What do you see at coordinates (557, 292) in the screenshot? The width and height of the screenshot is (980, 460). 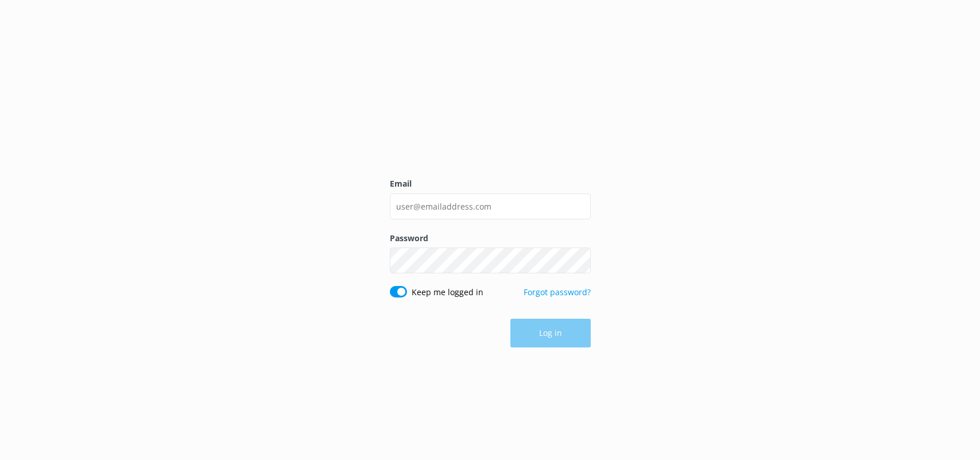 I see `a: Forgot password?` at bounding box center [557, 292].